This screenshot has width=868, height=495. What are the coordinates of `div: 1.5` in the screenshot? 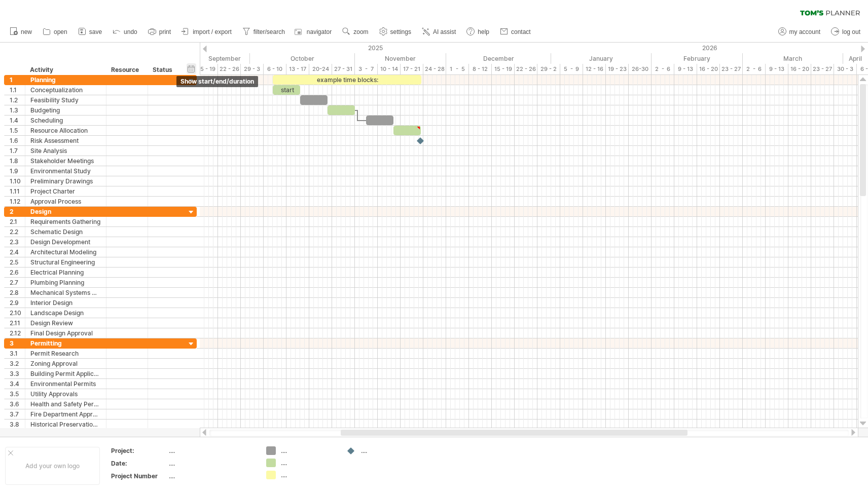 It's located at (18, 130).